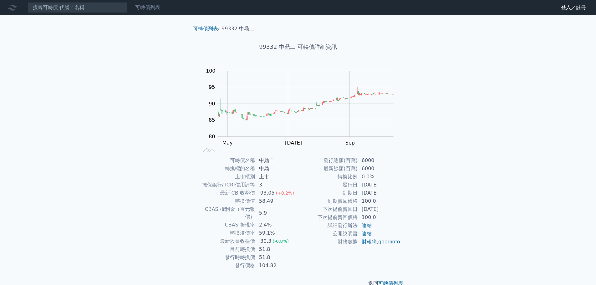  What do you see at coordinates (328, 234) in the screenshot?
I see `td: 公開說明書` at bounding box center [328, 234].